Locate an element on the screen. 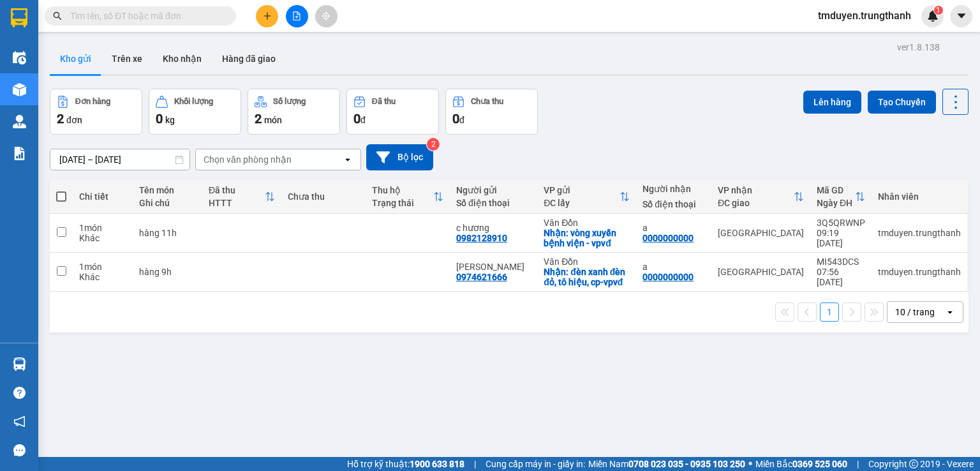  div: Khối lượng is located at coordinates (193, 102).